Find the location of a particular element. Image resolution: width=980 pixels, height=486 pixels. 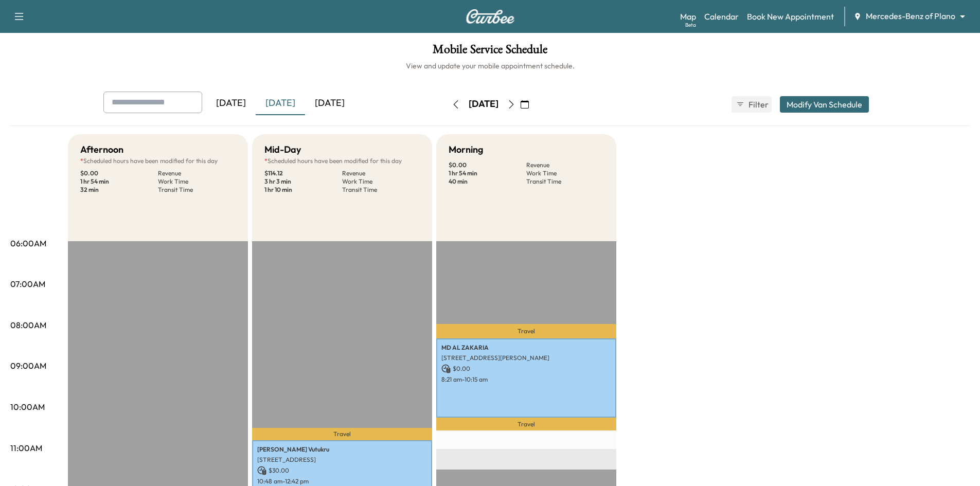

h5: Morning is located at coordinates (466, 150).